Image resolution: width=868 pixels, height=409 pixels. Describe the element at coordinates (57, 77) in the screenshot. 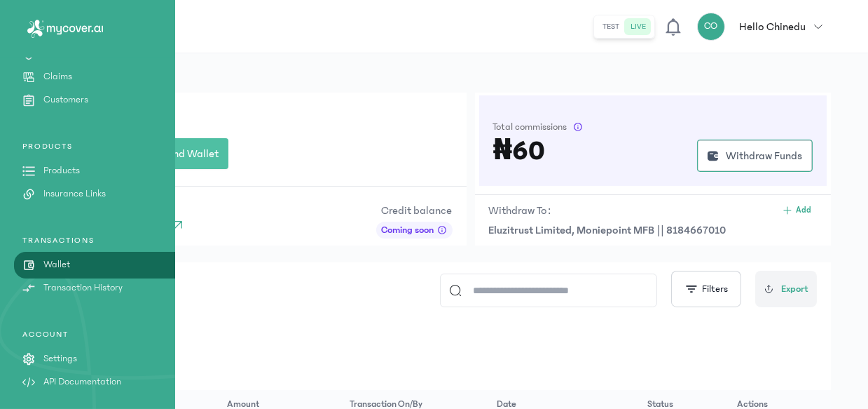

I see `p: Claims` at that location.